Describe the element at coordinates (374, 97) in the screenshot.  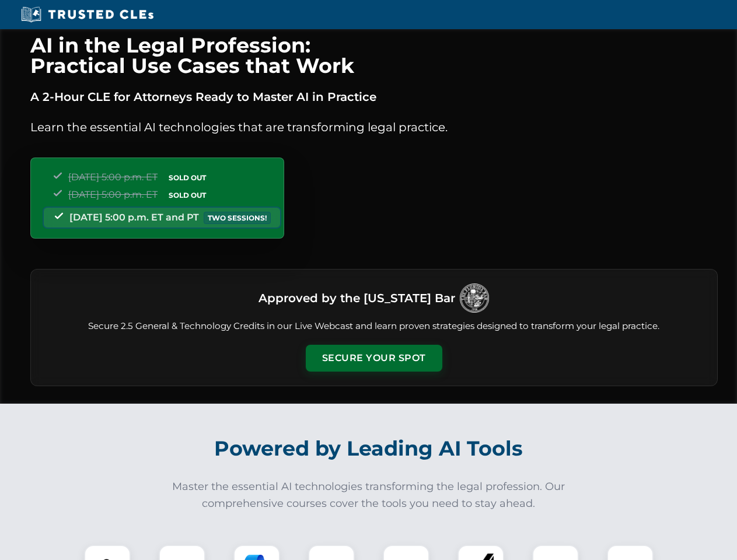
I see `p: A 2-Hour CLE for Attorneys Ready to Master AI in Practice` at that location.